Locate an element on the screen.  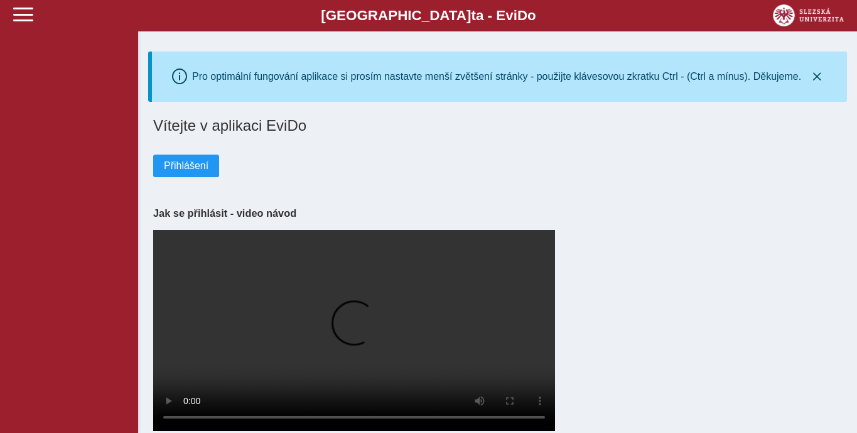
span: o is located at coordinates (532, 15).